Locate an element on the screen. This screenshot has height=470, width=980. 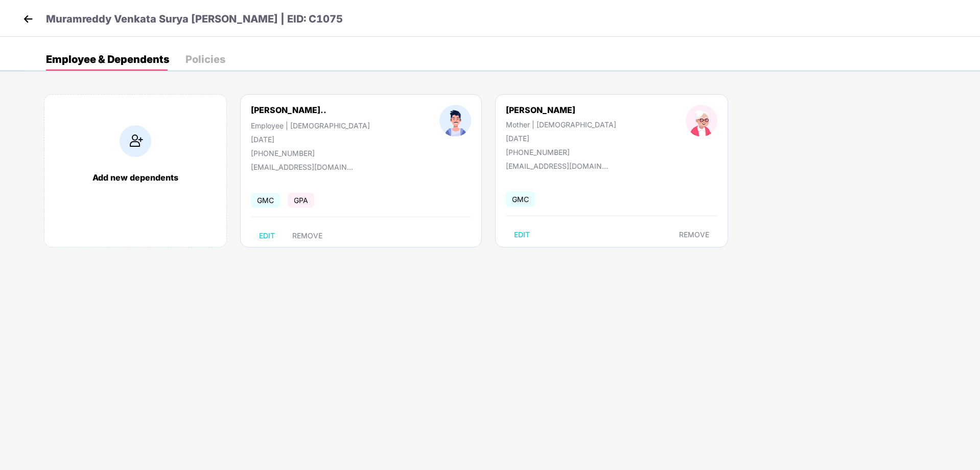
img: back is located at coordinates (28, 19).